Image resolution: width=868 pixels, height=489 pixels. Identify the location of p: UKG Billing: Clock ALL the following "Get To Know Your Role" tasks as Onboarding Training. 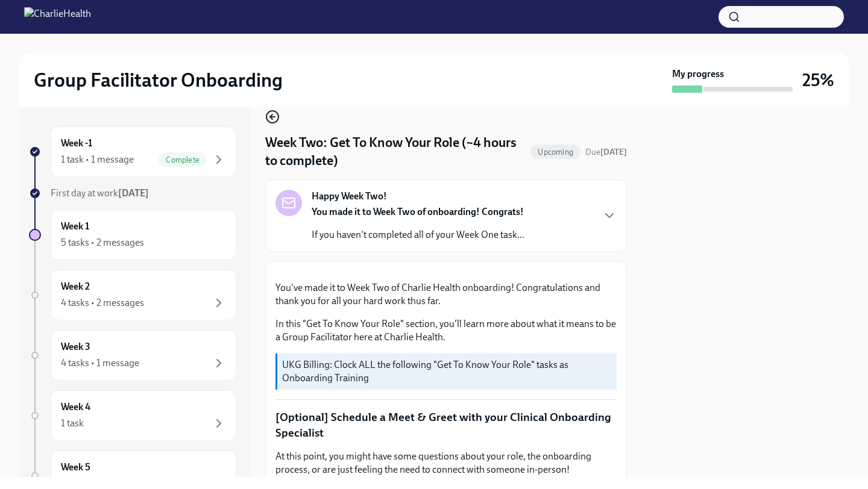
(446, 372).